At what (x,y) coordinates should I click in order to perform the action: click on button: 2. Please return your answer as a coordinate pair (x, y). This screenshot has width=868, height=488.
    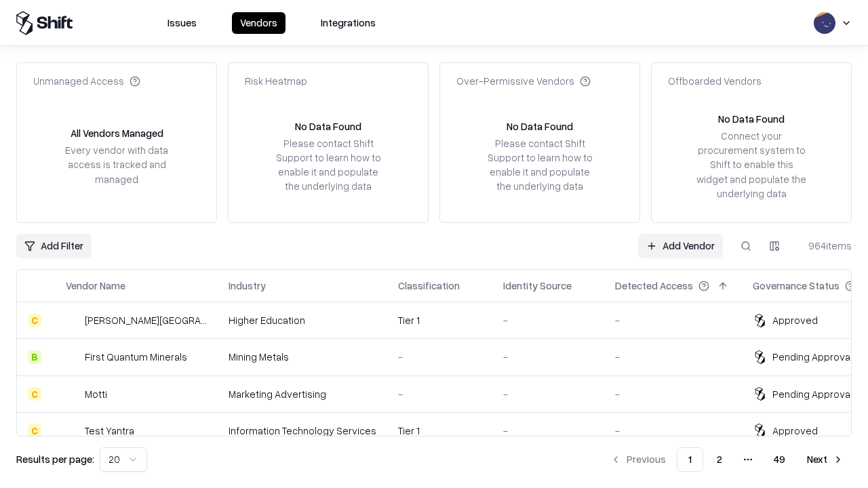
    Looking at the image, I should click on (719, 460).